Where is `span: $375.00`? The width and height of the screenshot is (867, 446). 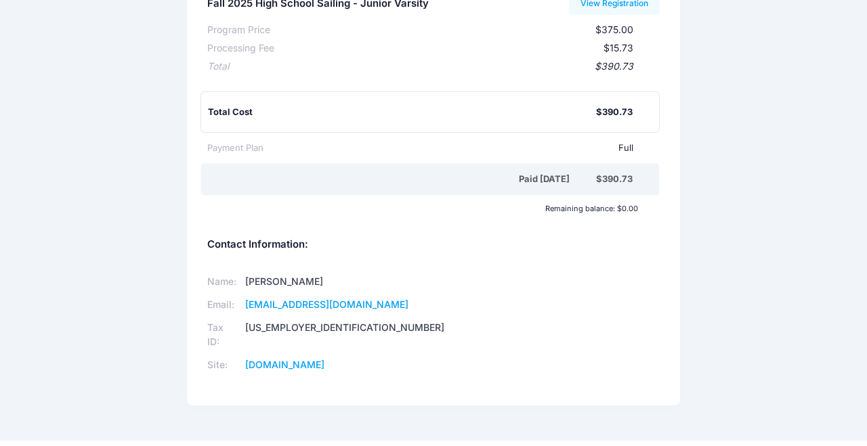
span: $375.00 is located at coordinates (614, 29).